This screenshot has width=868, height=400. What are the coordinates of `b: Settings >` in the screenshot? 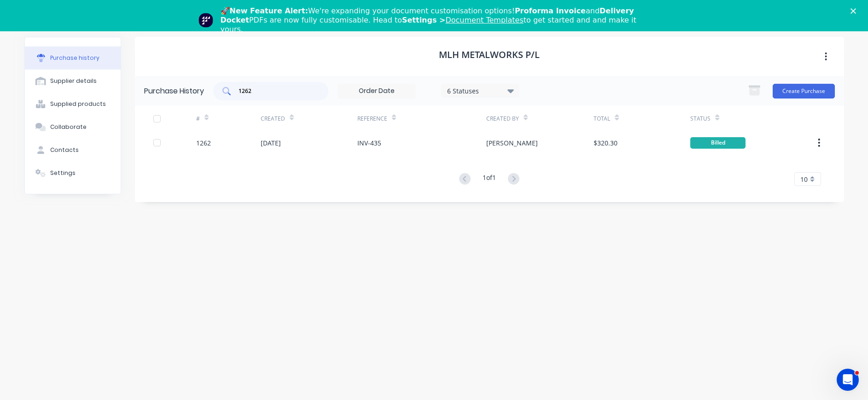 It's located at (463, 20).